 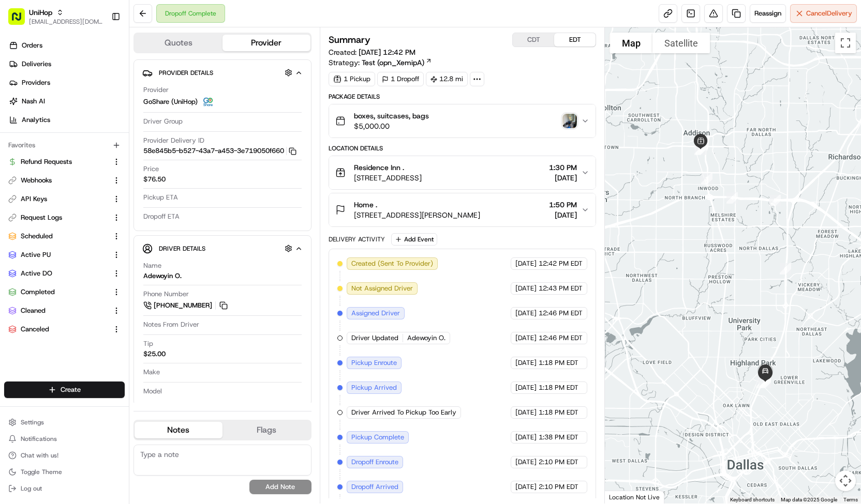 What do you see at coordinates (58, 311) in the screenshot?
I see `a: Cleaned` at bounding box center [58, 311].